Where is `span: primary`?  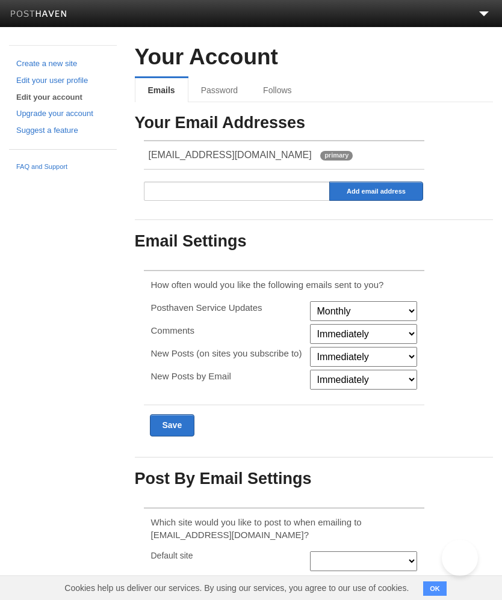 span: primary is located at coordinates (336, 156).